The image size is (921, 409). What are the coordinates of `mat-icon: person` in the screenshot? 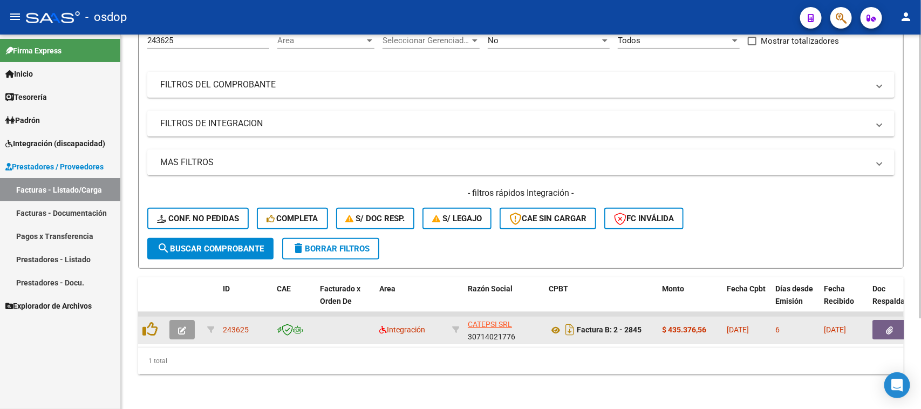 It's located at (906, 17).